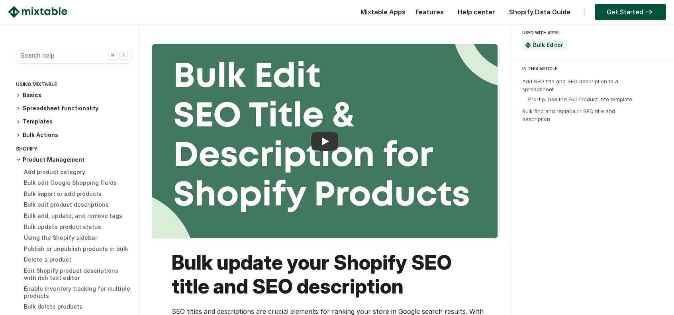 The height and width of the screenshot is (315, 674). I want to click on a: Shopify Data Guide, so click(540, 12).